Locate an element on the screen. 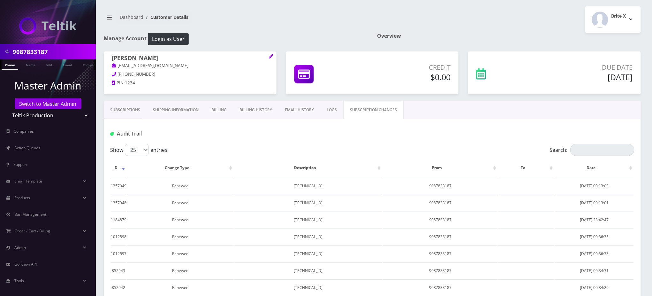 This screenshot has height=296, width=652. input: Search in Company is located at coordinates (53, 52).